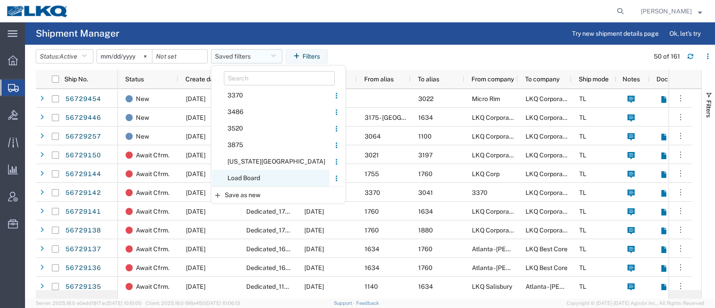 The image size is (715, 308). Describe the element at coordinates (83, 156) in the screenshot. I see `a: 56729150` at that location.